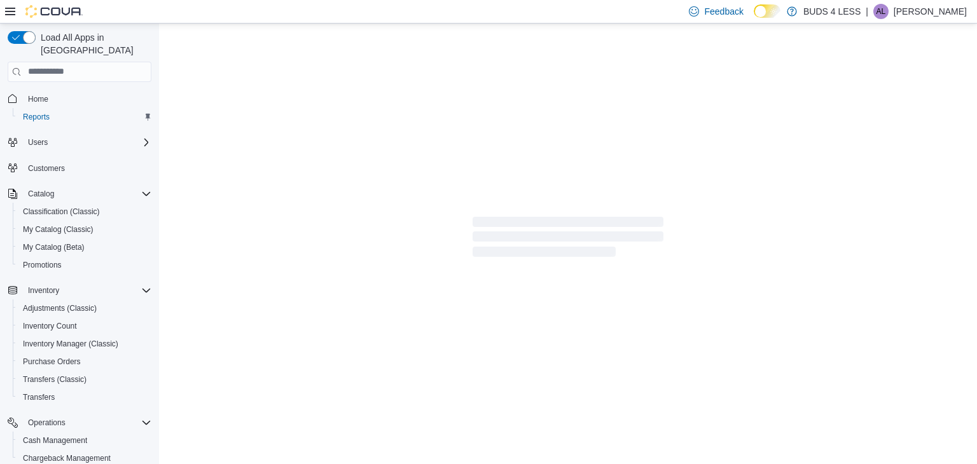 Image resolution: width=977 pixels, height=464 pixels. Describe the element at coordinates (85, 326) in the screenshot. I see `button: Inventory Count` at that location.